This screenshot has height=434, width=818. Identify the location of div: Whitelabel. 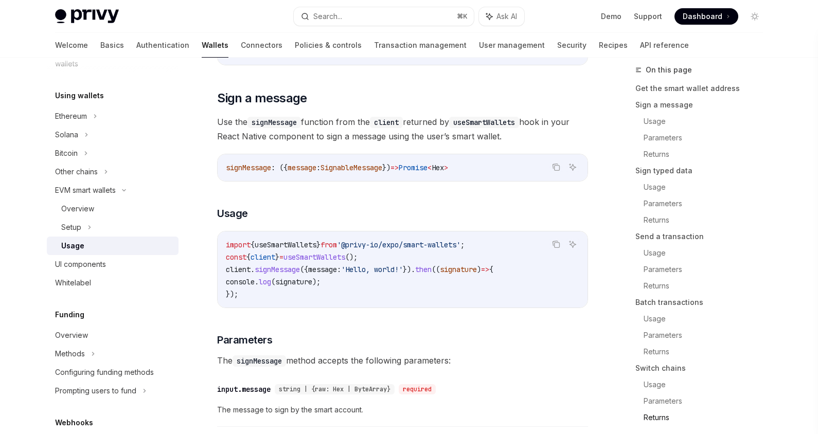
(73, 283).